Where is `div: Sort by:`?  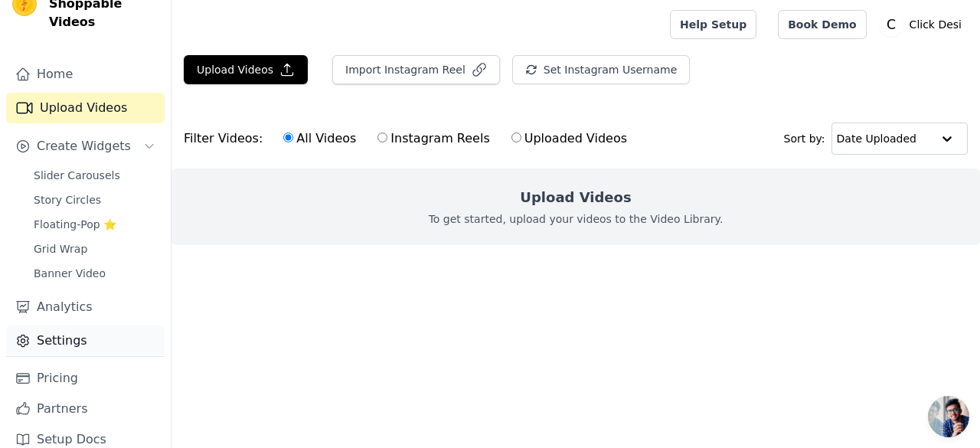
div: Sort by: is located at coordinates (876, 139).